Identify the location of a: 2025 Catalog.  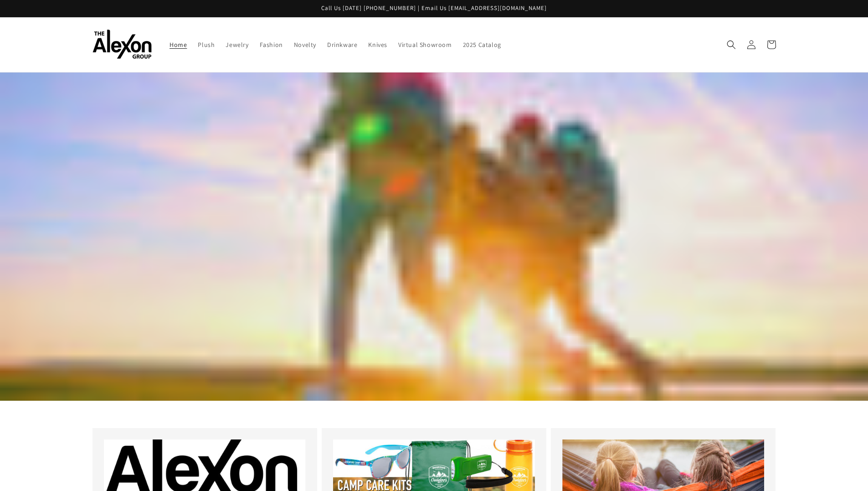
(482, 45).